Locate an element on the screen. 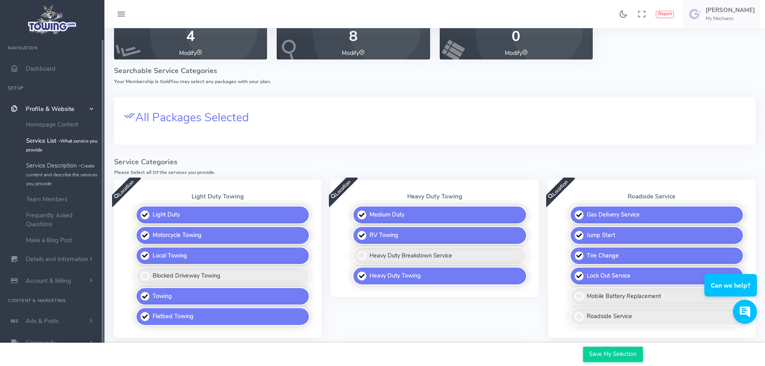 Image resolution: width=765 pixels, height=366 pixels. p: Light Duty Towing is located at coordinates (218, 196).